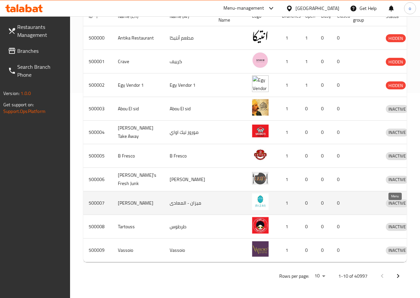 This screenshot has height=298, width=420. What do you see at coordinates (189, 250) in the screenshot?
I see `td: Vassoio` at bounding box center [189, 250].